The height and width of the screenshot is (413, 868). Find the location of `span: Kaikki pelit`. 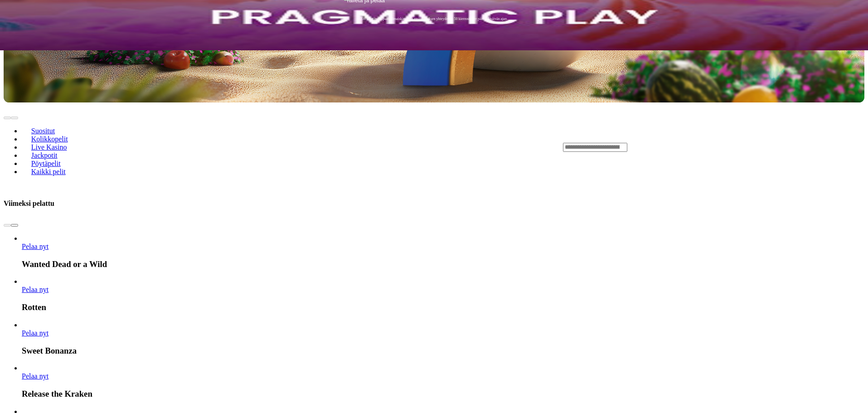

span: Kaikki pelit is located at coordinates (49, 171).